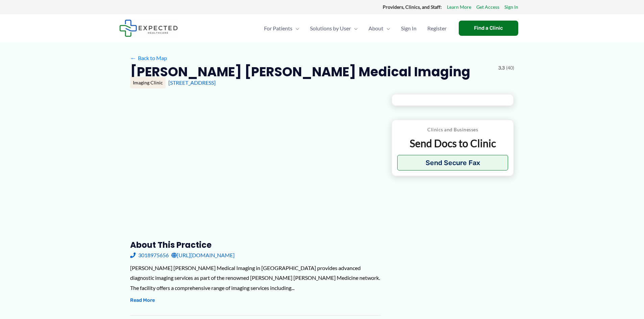 This screenshot has height=319, width=644. Describe the element at coordinates (379, 29) in the screenshot. I see `a: AboutMenu Toggle` at that location.